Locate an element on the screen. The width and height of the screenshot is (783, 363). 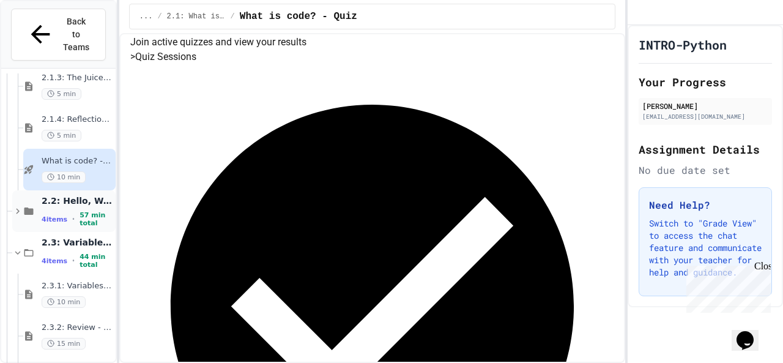
span: 2.3.1: Variables and Data Types is located at coordinates (77, 286).